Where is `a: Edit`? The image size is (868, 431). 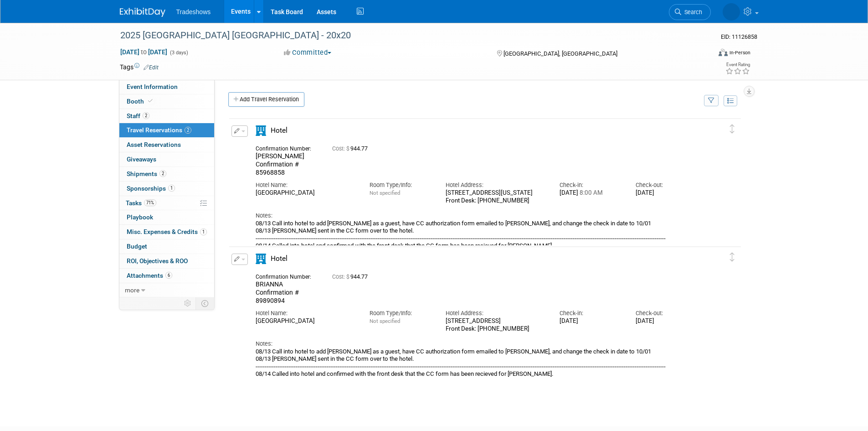
a: Edit is located at coordinates (151, 67).